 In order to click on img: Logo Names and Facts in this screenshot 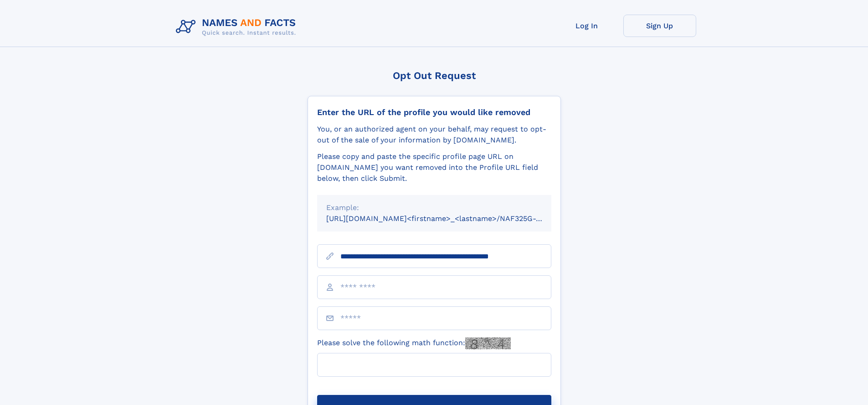, I will do `click(237, 27)`.